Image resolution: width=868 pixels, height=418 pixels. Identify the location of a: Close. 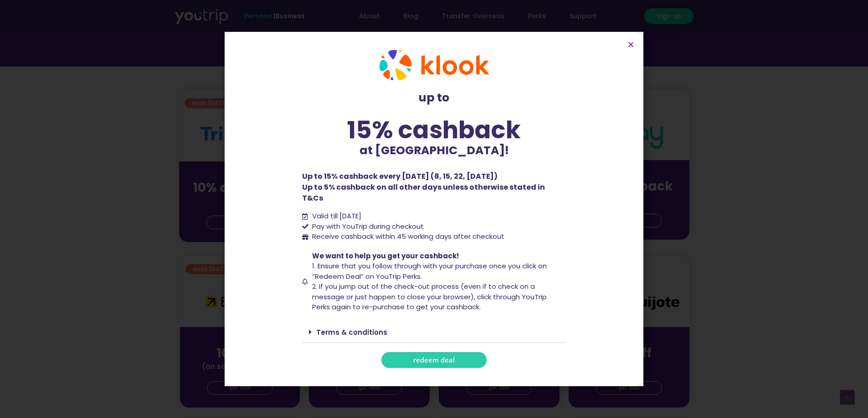
(630, 44).